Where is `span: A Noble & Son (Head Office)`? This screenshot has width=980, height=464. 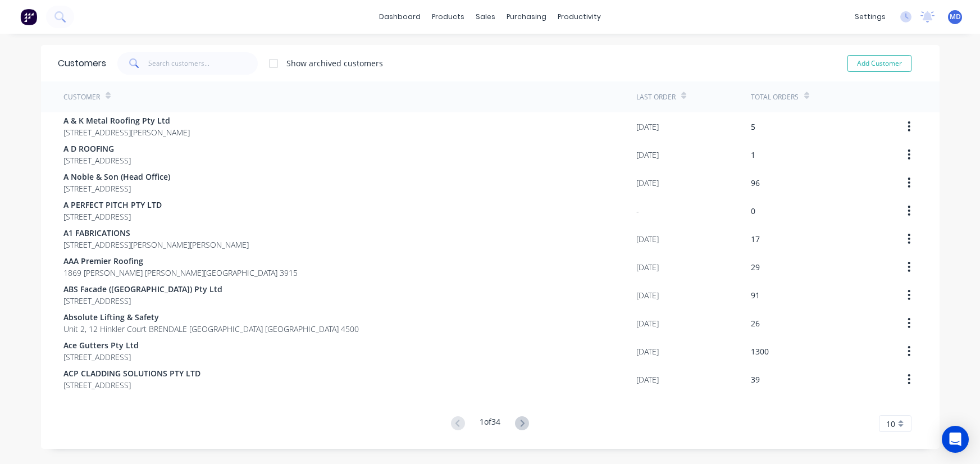 span: A Noble & Son (Head Office) is located at coordinates (117, 176).